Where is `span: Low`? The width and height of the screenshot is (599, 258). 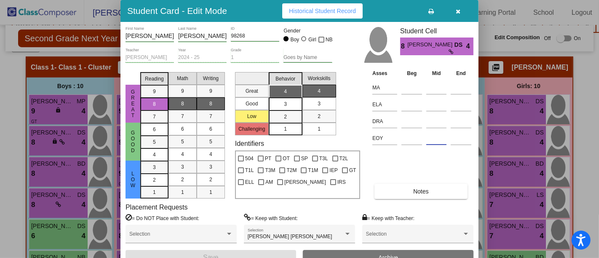
span: Low is located at coordinates (133, 179).